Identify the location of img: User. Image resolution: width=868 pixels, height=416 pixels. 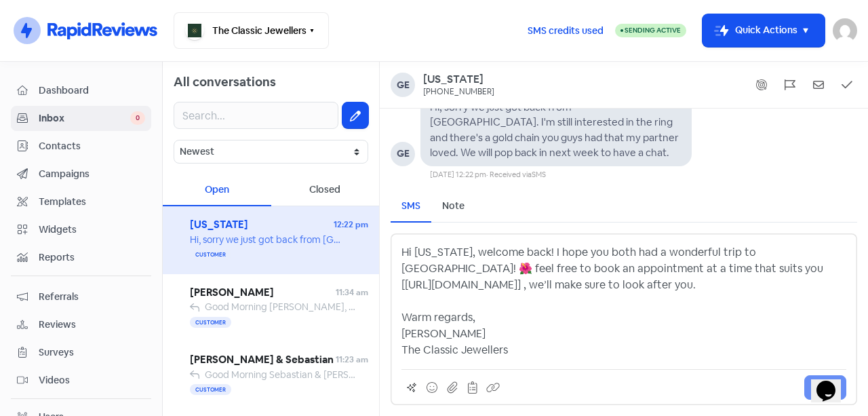
(845, 30).